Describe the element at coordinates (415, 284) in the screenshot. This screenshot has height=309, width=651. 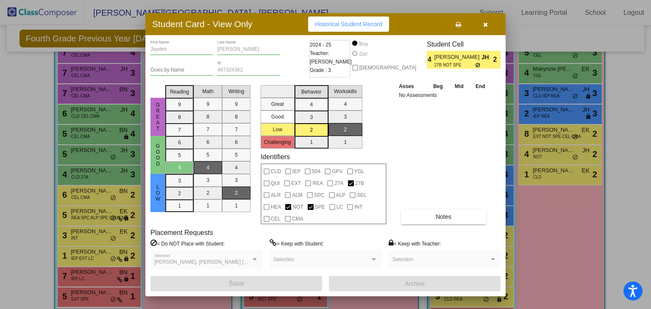
I see `span: Archive` at that location.